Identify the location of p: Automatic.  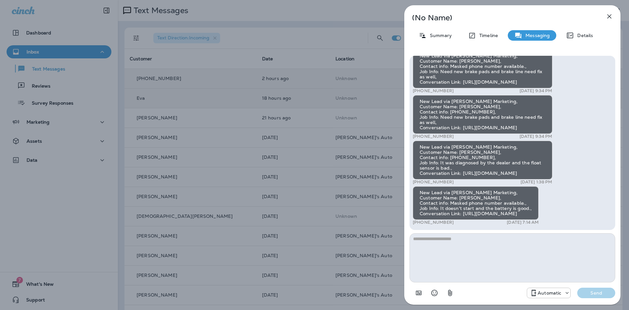
(549, 293).